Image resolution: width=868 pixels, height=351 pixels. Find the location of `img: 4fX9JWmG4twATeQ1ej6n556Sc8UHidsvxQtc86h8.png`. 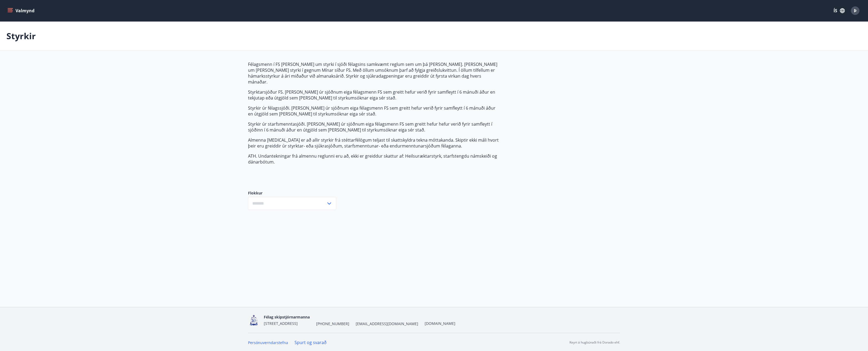

img: 4fX9JWmG4twATeQ1ej6n556Sc8UHidsvxQtc86h8.png is located at coordinates (254, 320).